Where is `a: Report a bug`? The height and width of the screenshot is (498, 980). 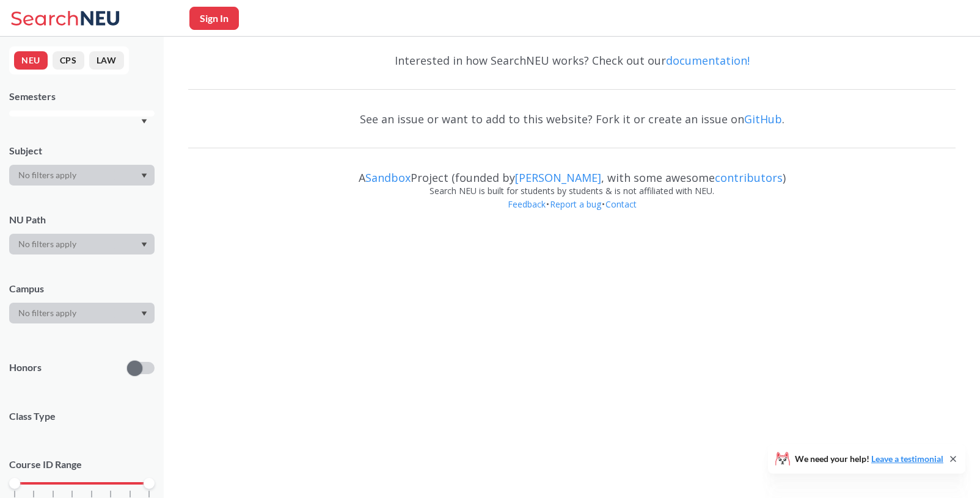
a: Report a bug is located at coordinates (575, 204).